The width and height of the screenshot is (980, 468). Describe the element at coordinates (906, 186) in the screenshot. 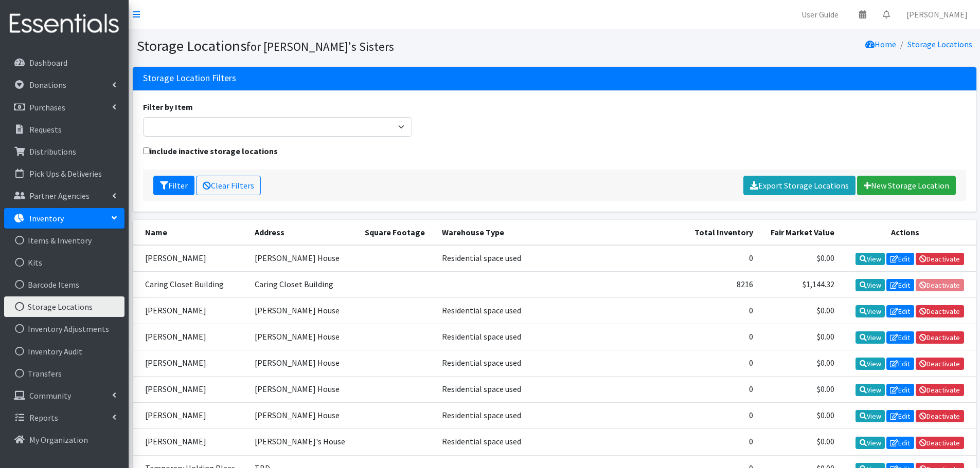

I see `a: New Storage Location` at that location.